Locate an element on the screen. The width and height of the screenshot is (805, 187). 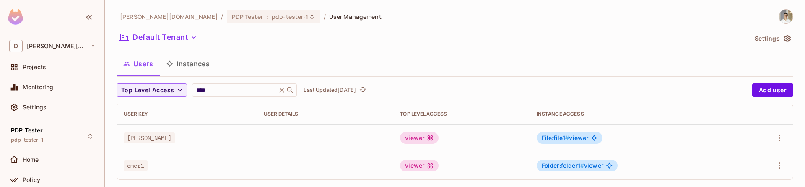
div: User Details is located at coordinates (325, 114).